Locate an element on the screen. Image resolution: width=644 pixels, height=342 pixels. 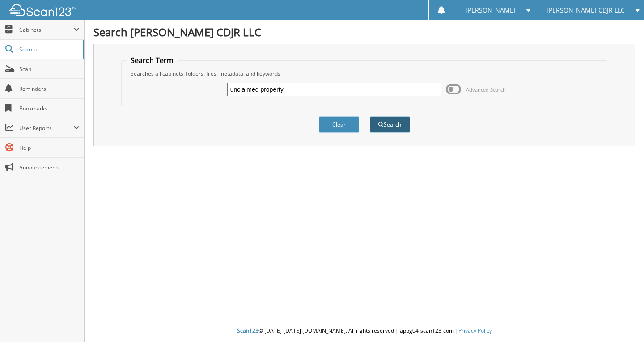
span: Search is located at coordinates (49, 49).